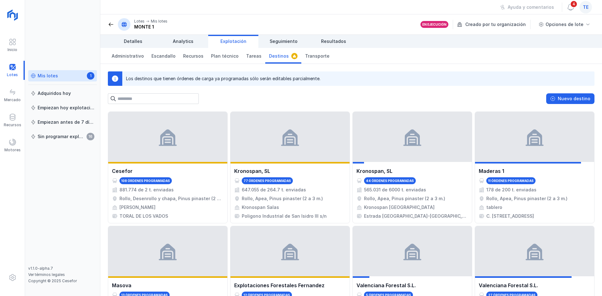 Image resolution: width=602 pixels, height=296 pixels. I want to click on div: 44 órdenes programadas, so click(390, 181).